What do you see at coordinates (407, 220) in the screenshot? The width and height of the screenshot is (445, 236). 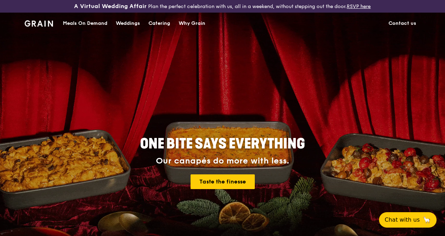 I see `button: Chat with us🦙` at bounding box center [407, 220].